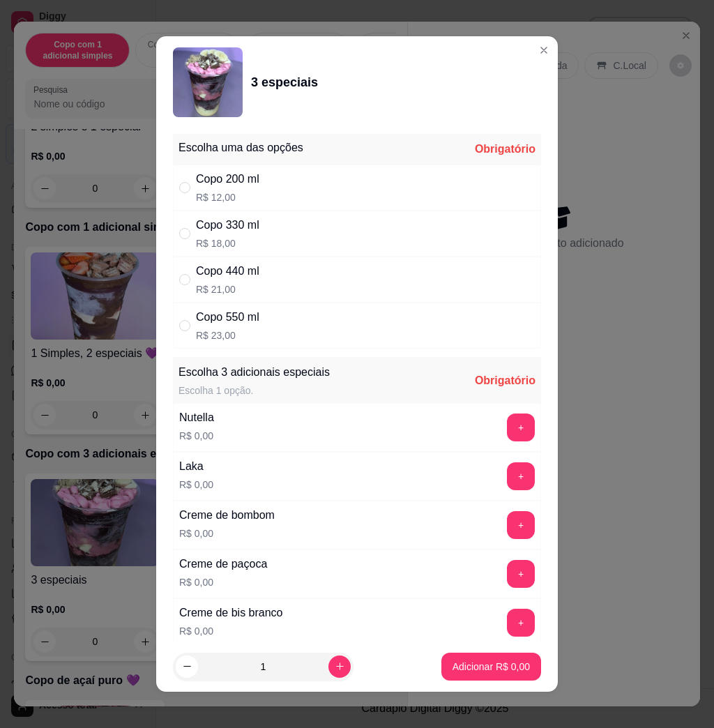 This screenshot has height=728, width=714. What do you see at coordinates (227, 226) in the screenshot?
I see `div: Copo 330 ml` at bounding box center [227, 226].